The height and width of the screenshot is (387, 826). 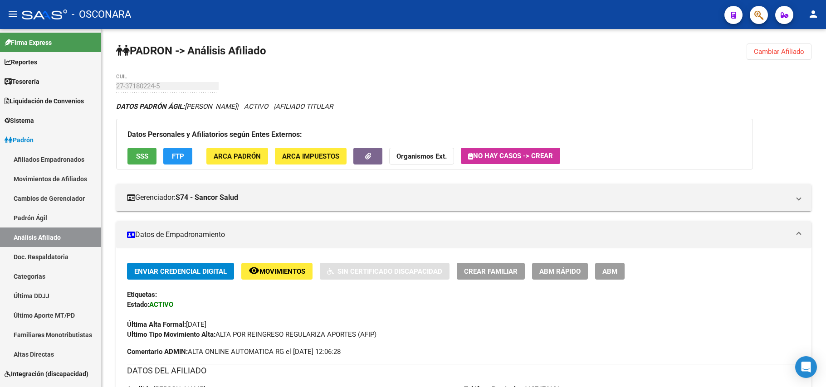 I want to click on button: Cambiar Afiliado, so click(x=779, y=52).